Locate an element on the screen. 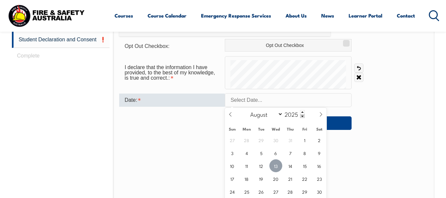 The image size is (446, 198). a: Courses is located at coordinates (124, 16).